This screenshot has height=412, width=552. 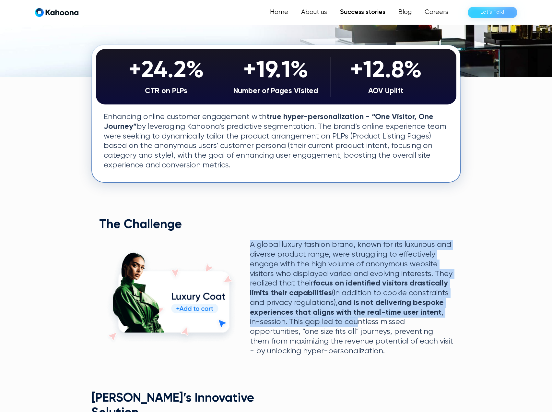 What do you see at coordinates (276, 141) in the screenshot?
I see `p: Enhancing online customer engagement with by leveraging Kahoona’s predictive segmentation. The br...` at bounding box center [276, 141].